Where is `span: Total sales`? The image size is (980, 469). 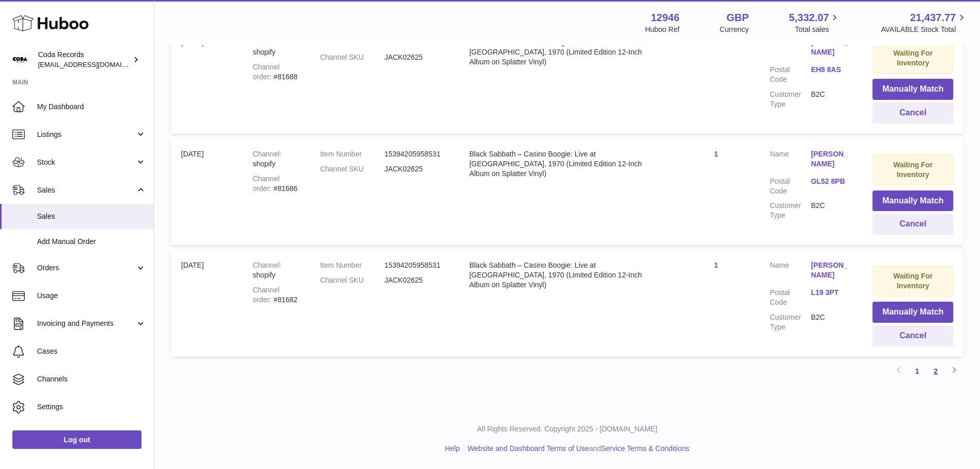
span: Total sales is located at coordinates (817, 29).